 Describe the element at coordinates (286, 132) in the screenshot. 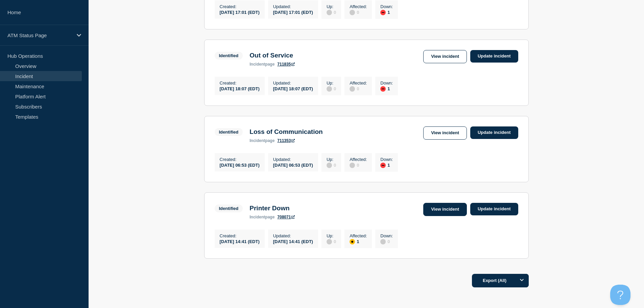

I see `h3: Loss of Communication` at that location.